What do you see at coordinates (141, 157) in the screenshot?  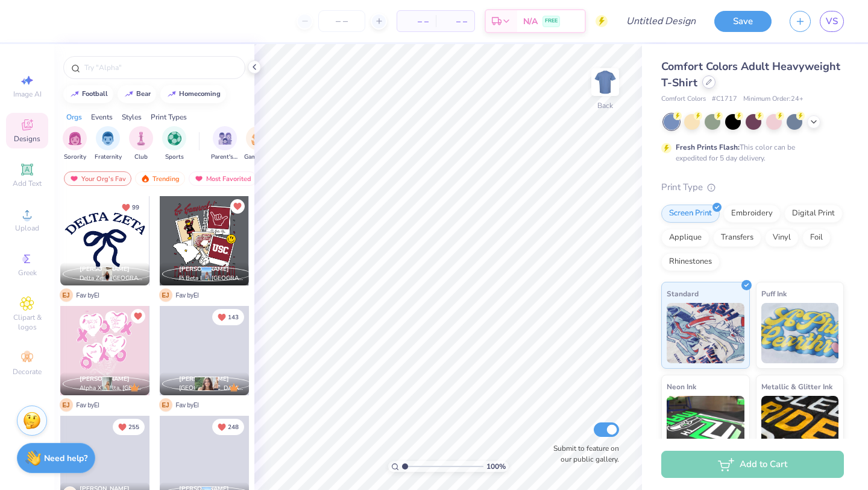 I see `span: Club` at bounding box center [141, 157].